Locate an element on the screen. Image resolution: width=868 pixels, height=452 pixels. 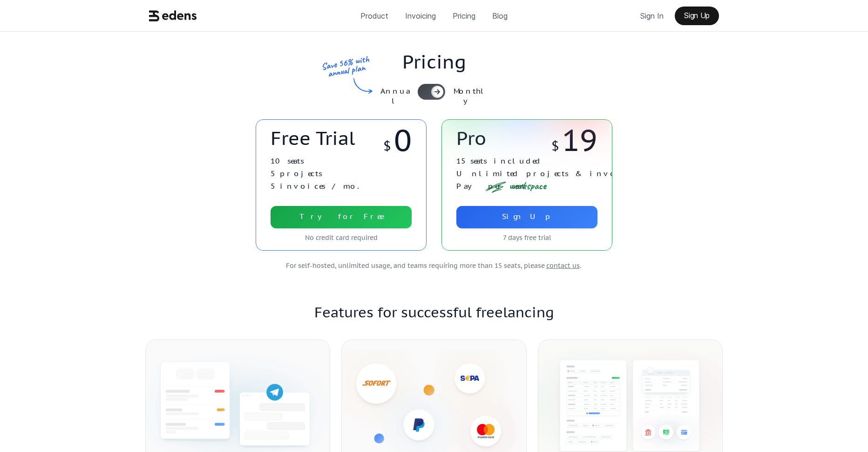
p: Pay per seat is located at coordinates (490, 186).